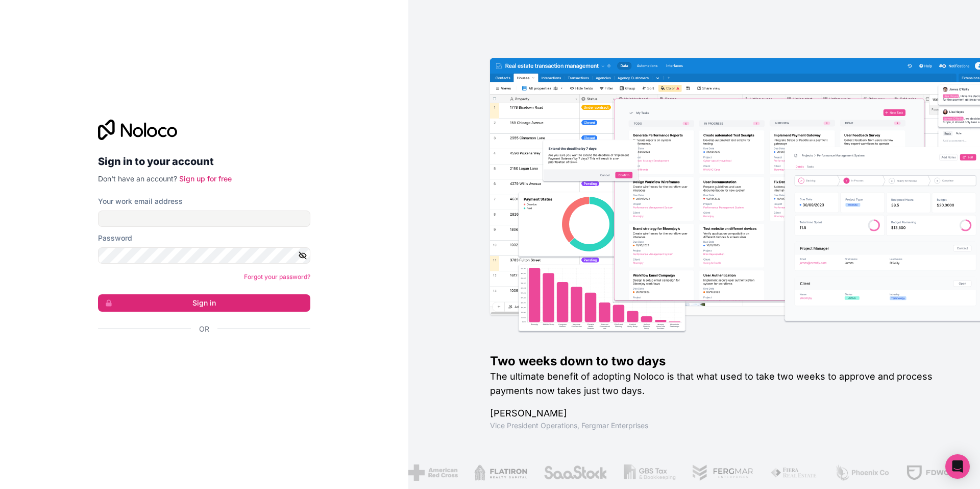 The image size is (980, 489). Describe the element at coordinates (498, 473) in the screenshot. I see `img: /assets/flatiron-C8eUkumj.png` at that location.